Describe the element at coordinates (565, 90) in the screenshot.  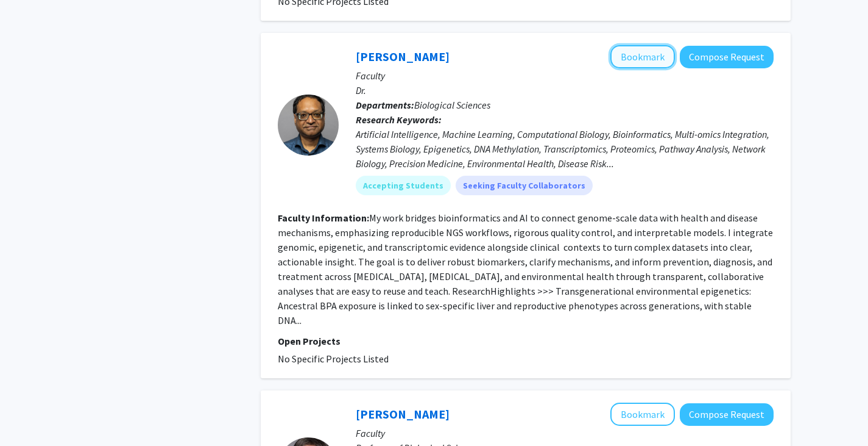
I see `p: Dr.` at that location.